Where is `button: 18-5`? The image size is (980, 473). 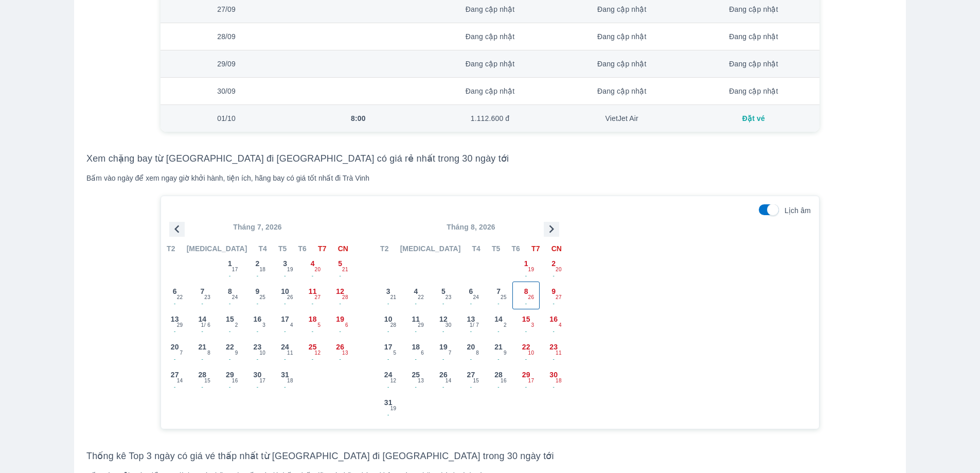
button: 18-5 is located at coordinates (313, 323).